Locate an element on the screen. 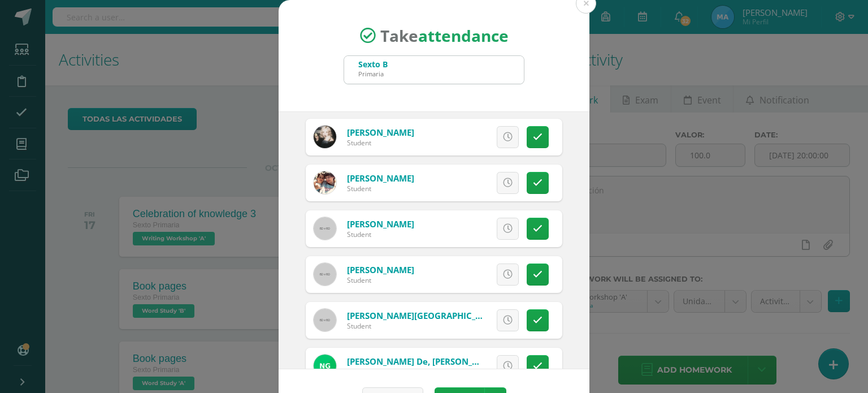 The image size is (868, 393). div: Primaria is located at coordinates (373, 73).